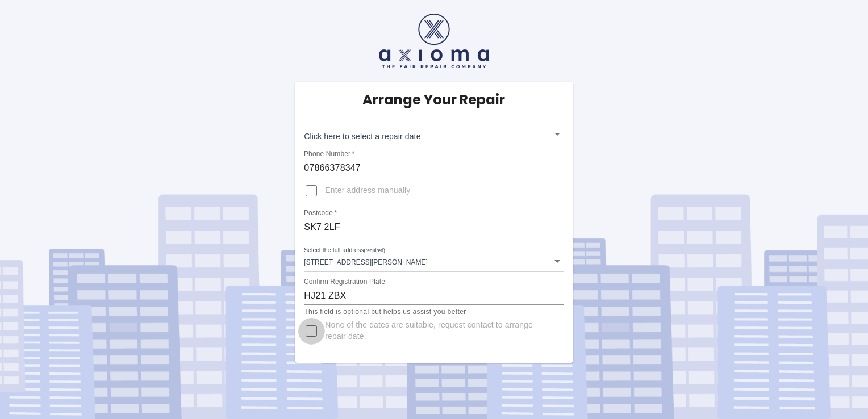 Image resolution: width=868 pixels, height=419 pixels. I want to click on small: (required), so click(374, 251).